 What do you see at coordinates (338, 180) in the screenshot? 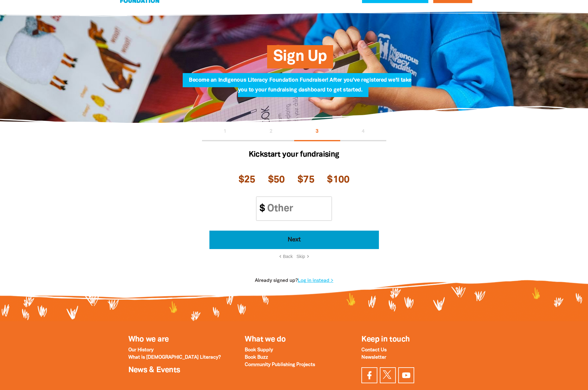
I see `button: $100` at bounding box center [338, 180].